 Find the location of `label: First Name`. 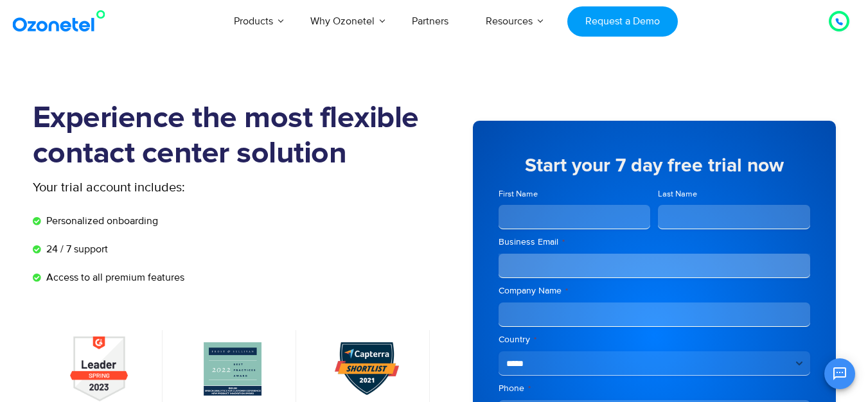

label: First Name is located at coordinates (575, 194).